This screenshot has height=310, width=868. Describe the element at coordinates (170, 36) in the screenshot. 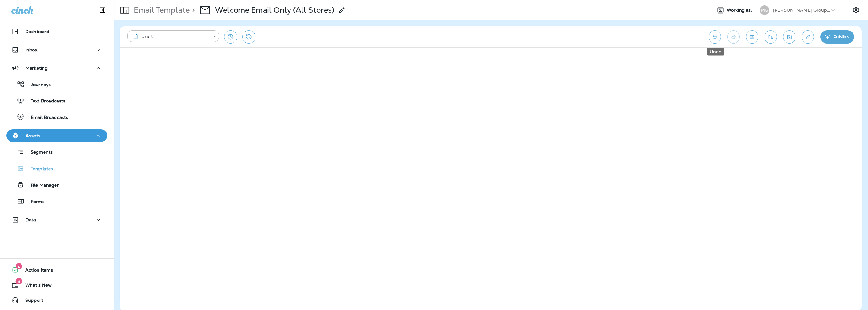

I see `div: Draft` at that location.